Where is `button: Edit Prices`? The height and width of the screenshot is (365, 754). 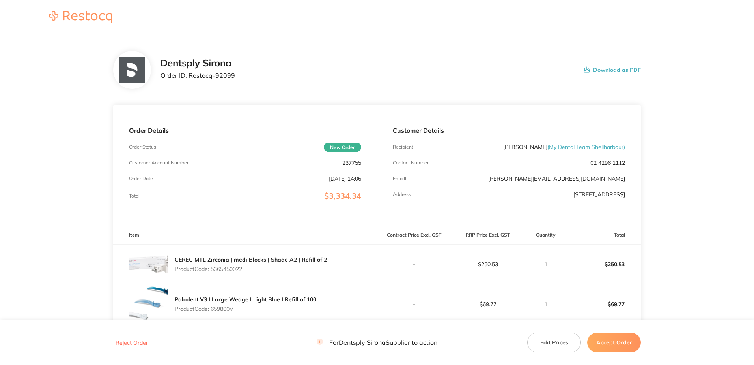
button: Edit Prices is located at coordinates (554, 342).